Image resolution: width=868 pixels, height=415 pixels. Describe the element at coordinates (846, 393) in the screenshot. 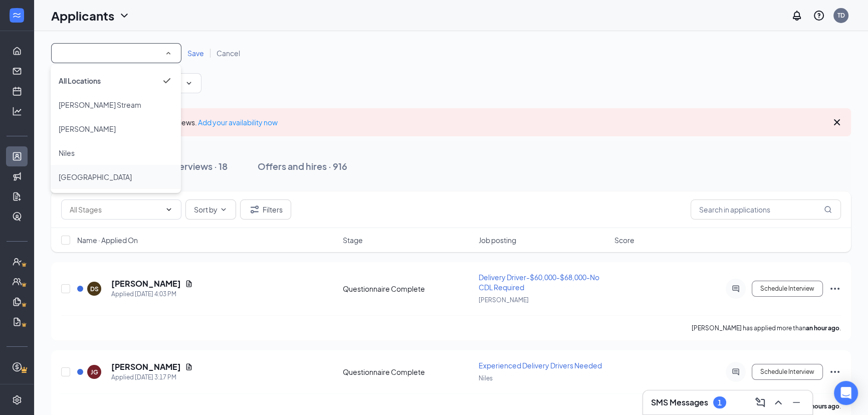

I see `div: Open Intercom Messenger` at that location.